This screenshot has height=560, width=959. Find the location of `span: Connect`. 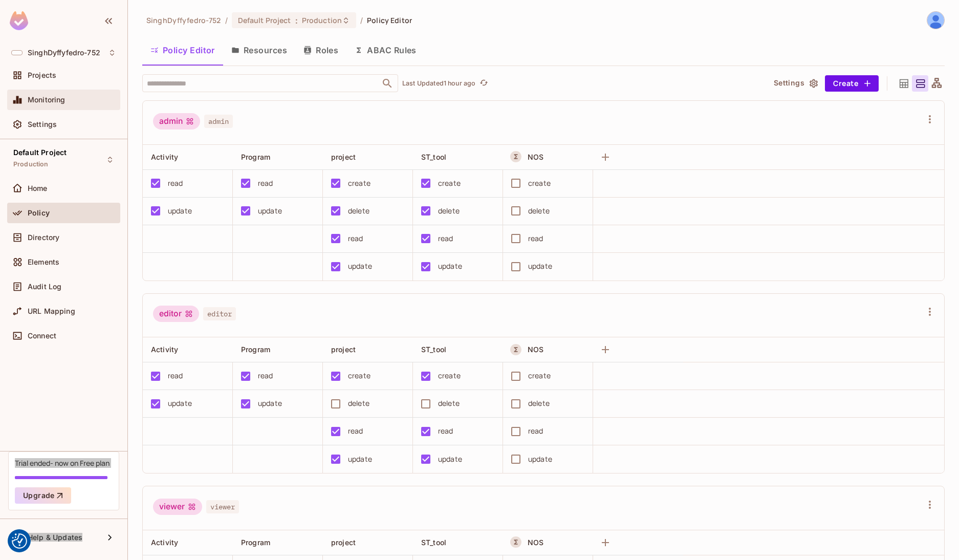

span: Connect is located at coordinates (42, 335).